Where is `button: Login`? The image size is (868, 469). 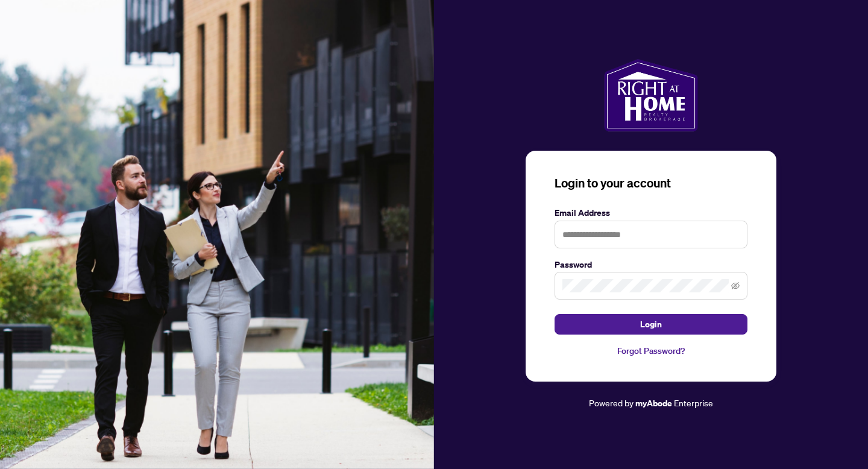 button: Login is located at coordinates (651, 325).